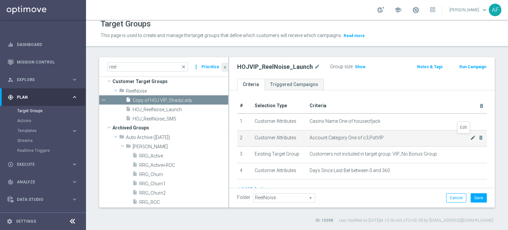  I want to click on div: Plan, so click(39, 97).